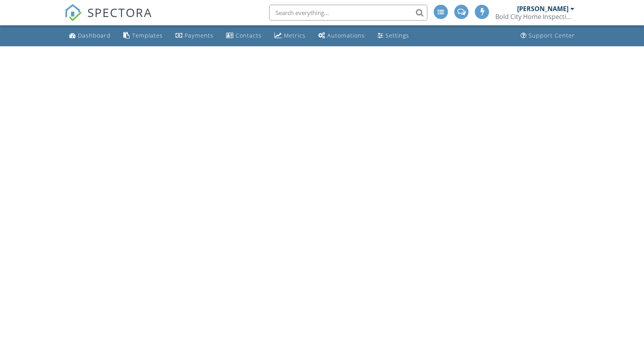 This screenshot has width=644, height=345. Describe the element at coordinates (148, 35) in the screenshot. I see `div: Templates` at that location.